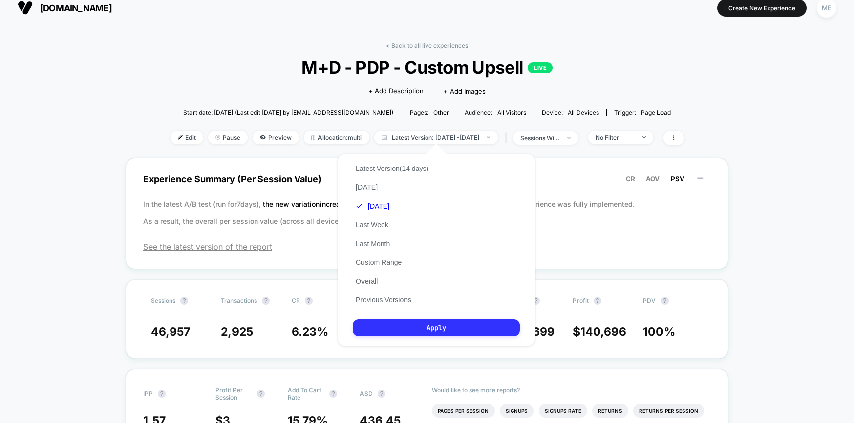 The height and width of the screenshot is (423, 854). I want to click on span: Profit, so click(581, 300).